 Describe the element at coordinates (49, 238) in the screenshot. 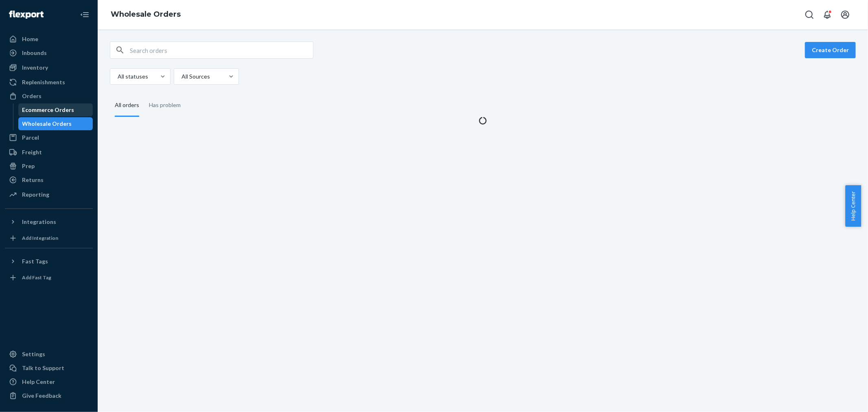

I see `a: Add Integration` at that location.